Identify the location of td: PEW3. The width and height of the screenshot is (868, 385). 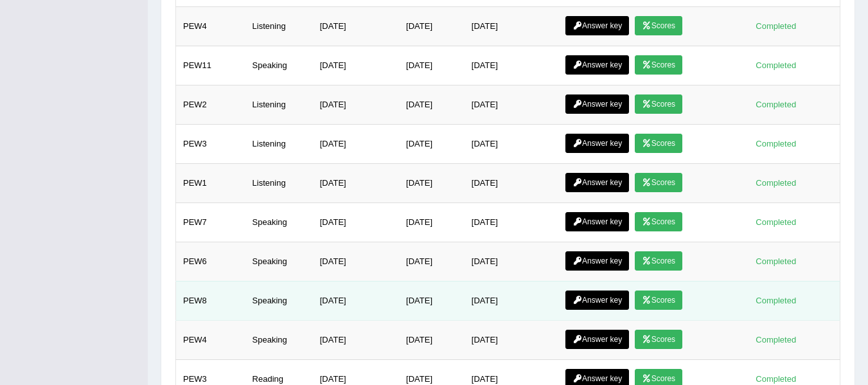
(211, 143).